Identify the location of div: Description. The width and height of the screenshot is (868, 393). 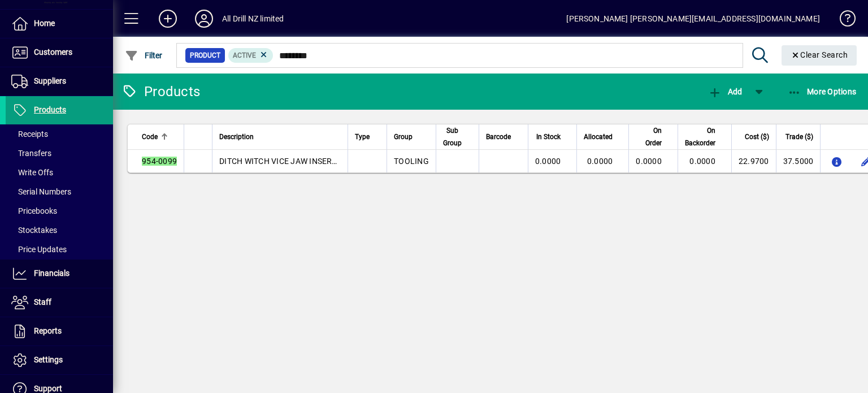
(280, 137).